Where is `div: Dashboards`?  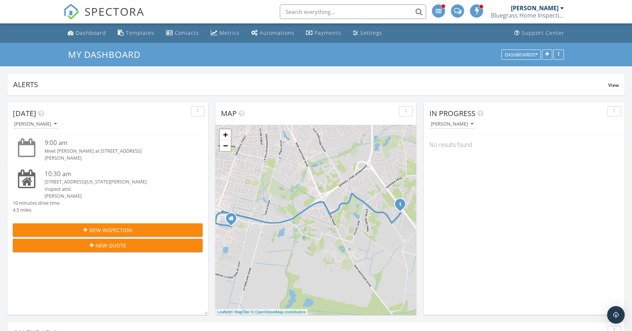 div: Dashboards is located at coordinates (521, 54).